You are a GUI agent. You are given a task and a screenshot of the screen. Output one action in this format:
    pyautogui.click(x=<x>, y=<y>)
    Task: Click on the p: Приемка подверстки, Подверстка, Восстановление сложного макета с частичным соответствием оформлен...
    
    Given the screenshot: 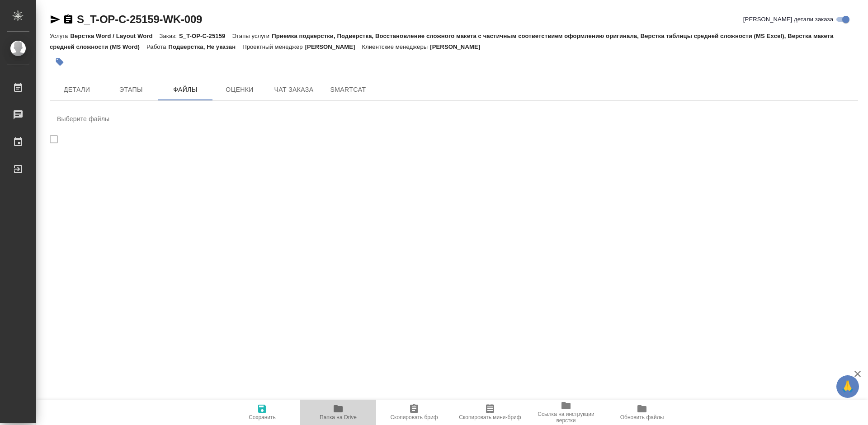 What is the action you would take?
    pyautogui.click(x=442, y=41)
    